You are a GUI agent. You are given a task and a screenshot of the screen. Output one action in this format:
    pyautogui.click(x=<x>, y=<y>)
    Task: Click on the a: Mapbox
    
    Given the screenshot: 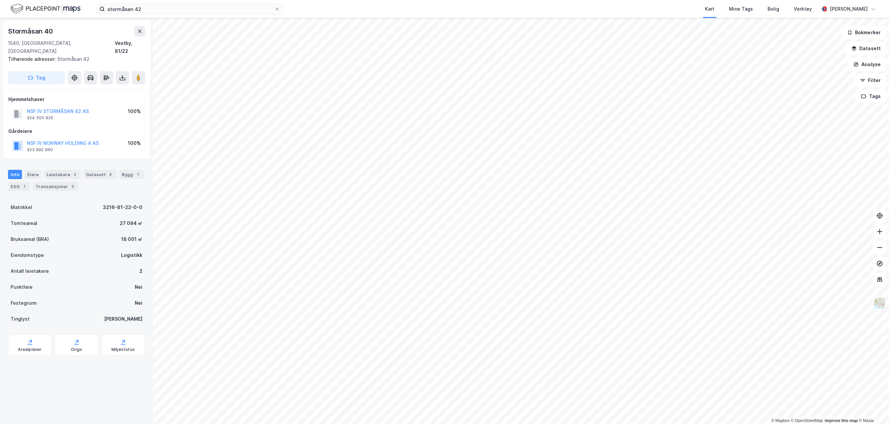 What is the action you would take?
    pyautogui.click(x=780, y=421)
    